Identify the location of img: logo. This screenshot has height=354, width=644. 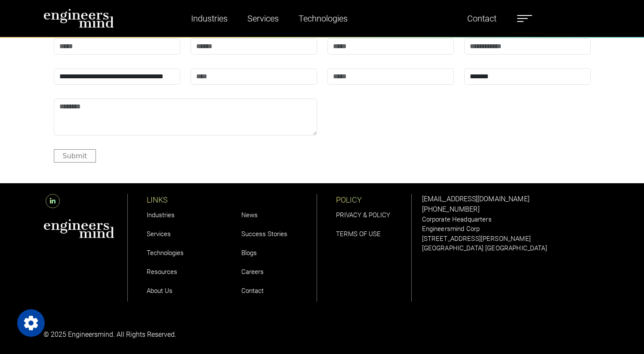
(79, 18).